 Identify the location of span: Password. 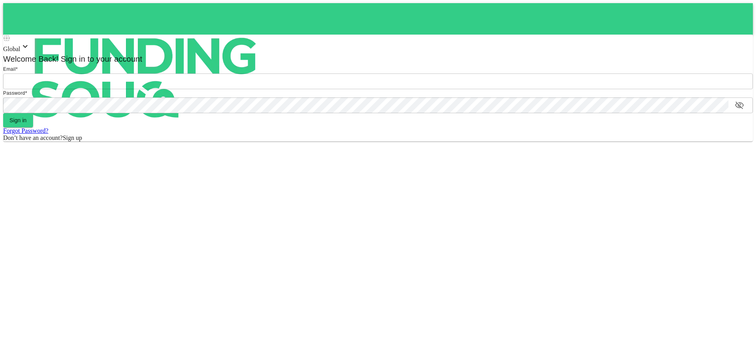
(14, 93).